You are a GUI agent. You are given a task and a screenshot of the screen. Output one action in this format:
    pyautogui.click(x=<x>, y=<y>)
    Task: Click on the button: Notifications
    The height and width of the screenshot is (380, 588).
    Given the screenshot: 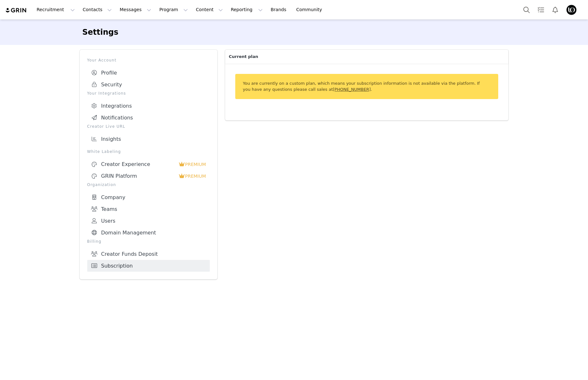 What is the action you would take?
    pyautogui.click(x=556, y=10)
    